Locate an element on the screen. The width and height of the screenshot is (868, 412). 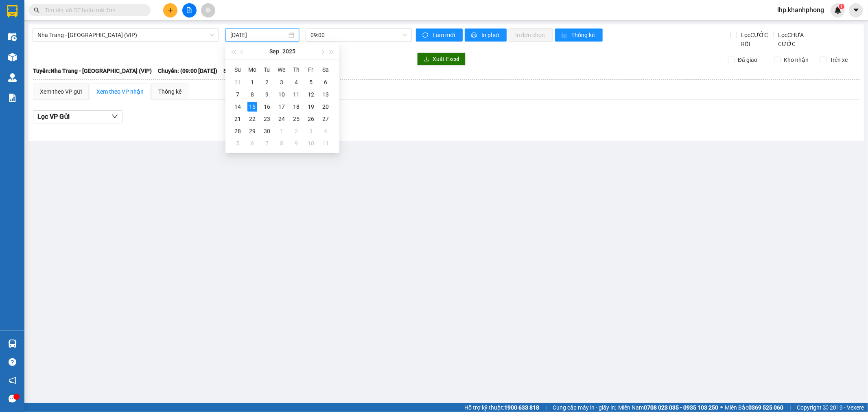
div: 13 is located at coordinates (326, 94).